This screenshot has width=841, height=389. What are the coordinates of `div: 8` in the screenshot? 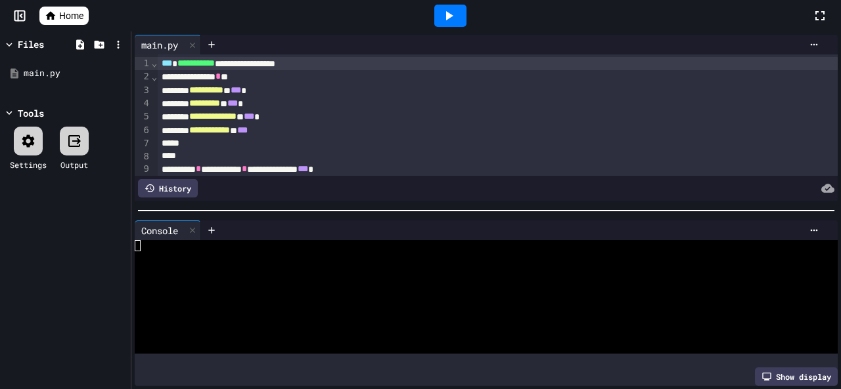 It's located at (143, 157).